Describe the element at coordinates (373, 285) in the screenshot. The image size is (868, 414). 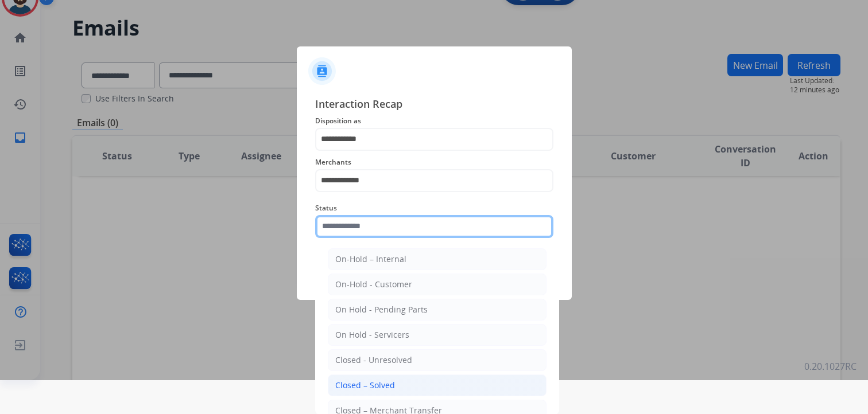
I see `div: On-Hold - Customer` at that location.